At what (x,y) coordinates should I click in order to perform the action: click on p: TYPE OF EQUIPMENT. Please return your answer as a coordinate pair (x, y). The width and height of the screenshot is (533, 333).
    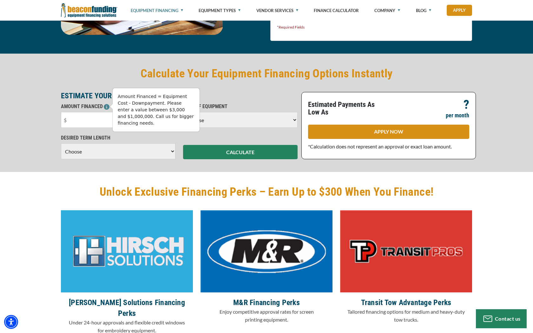
    Looking at the image, I should click on (240, 107).